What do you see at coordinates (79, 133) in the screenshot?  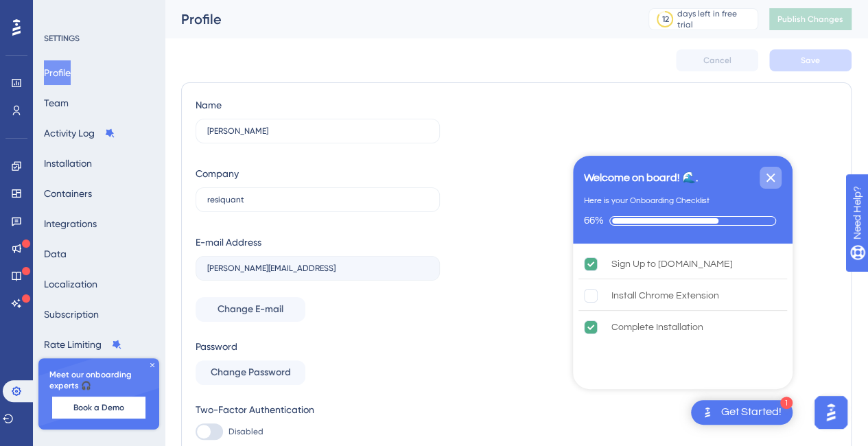 I see `button: Activity Log` at bounding box center [79, 133].